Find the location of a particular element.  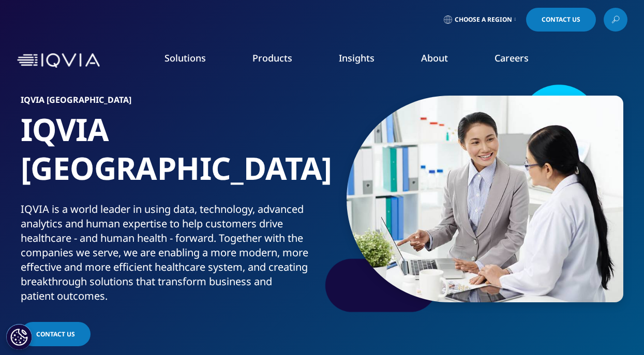

a: About is located at coordinates (435, 58).